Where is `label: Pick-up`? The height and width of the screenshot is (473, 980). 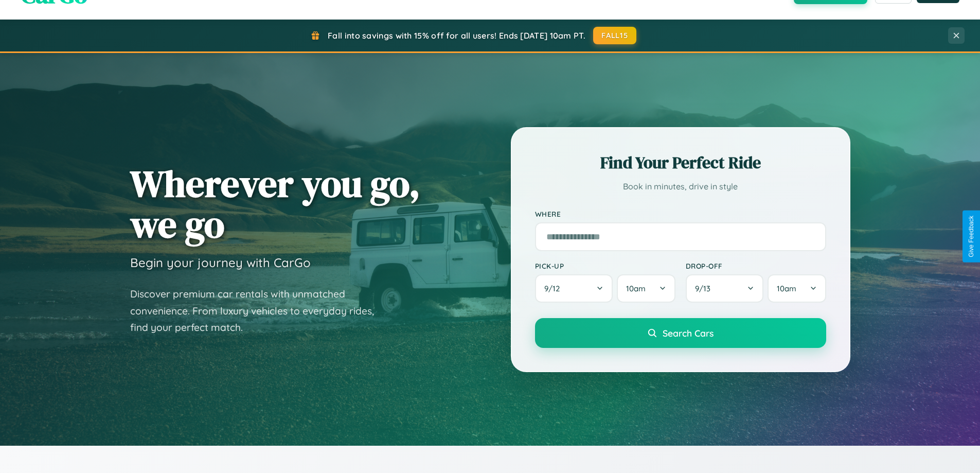
label: Pick-up is located at coordinates (605, 265).